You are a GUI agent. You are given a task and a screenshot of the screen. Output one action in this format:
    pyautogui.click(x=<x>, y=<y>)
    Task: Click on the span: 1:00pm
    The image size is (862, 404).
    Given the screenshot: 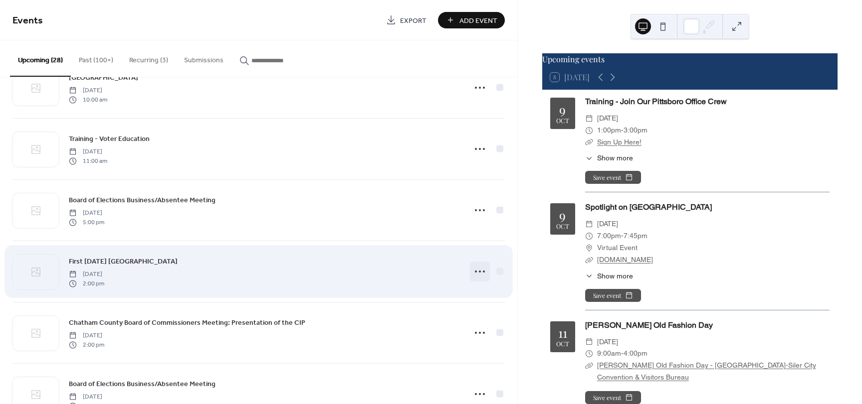 What is the action you would take?
    pyautogui.click(x=609, y=131)
    